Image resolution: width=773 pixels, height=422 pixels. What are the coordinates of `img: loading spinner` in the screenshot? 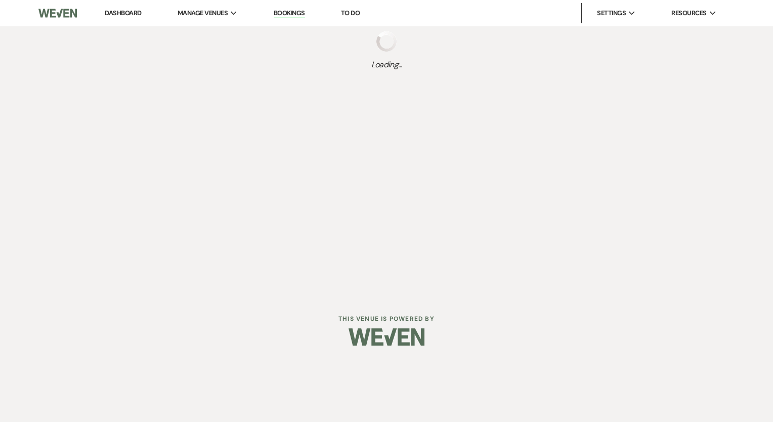 It's located at (386, 41).